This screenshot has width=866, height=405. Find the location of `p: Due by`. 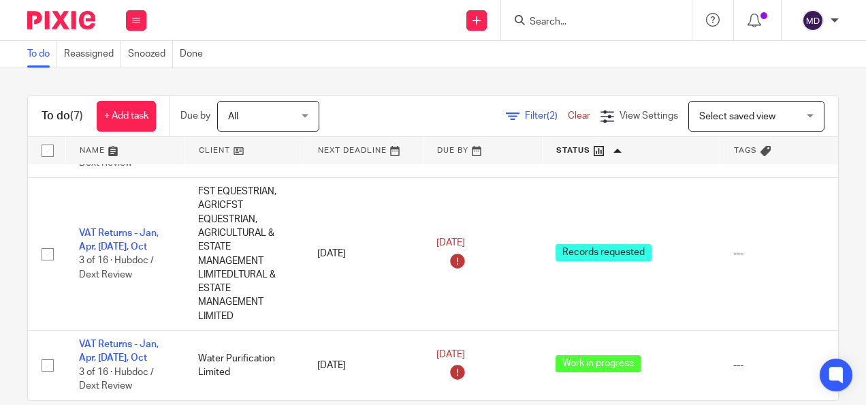

p: Due by is located at coordinates (196, 116).